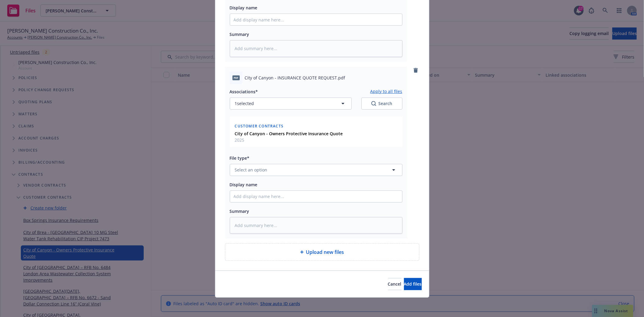 This screenshot has height=317, width=644. Describe the element at coordinates (325, 252) in the screenshot. I see `span: Upload new files` at that location.